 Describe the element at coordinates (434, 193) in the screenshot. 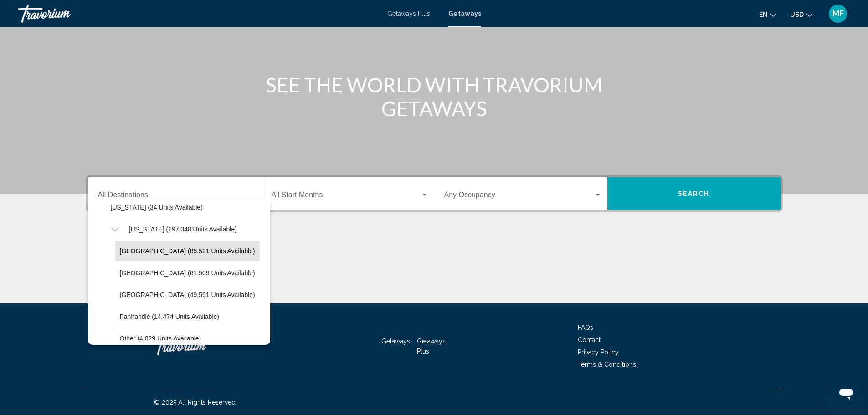

I see `div: Search widget` at that location.